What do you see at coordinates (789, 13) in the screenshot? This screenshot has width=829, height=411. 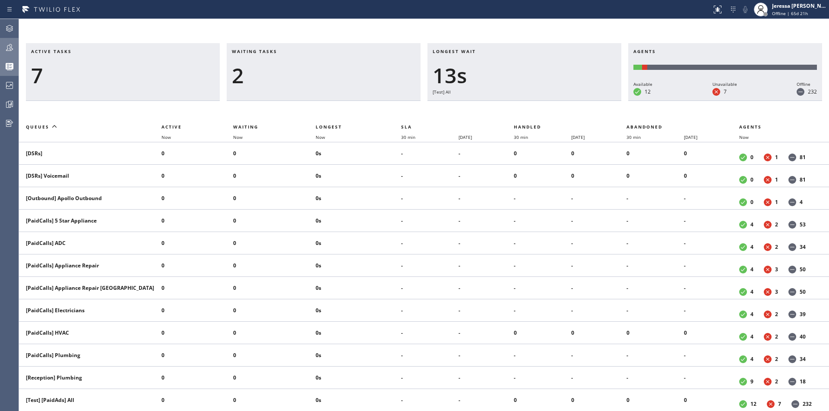 I see `span: Offline | 65d 21h` at bounding box center [789, 13].